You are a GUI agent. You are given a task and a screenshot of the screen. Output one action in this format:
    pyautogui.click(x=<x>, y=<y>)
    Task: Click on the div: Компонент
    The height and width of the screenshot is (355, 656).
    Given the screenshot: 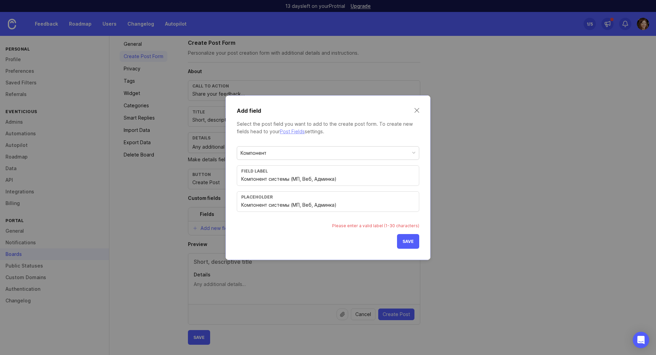 What is the action you would take?
    pyautogui.click(x=253, y=153)
    